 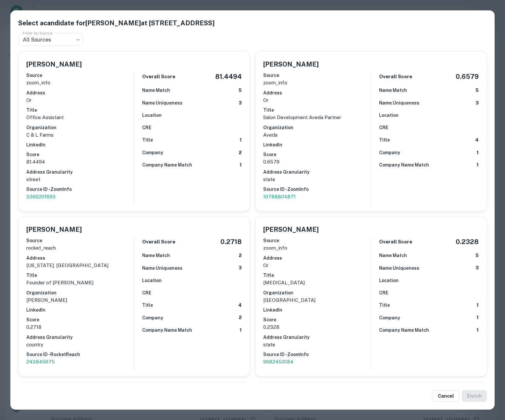 What do you see at coordinates (317, 345) in the screenshot?
I see `p: state` at bounding box center [317, 345].